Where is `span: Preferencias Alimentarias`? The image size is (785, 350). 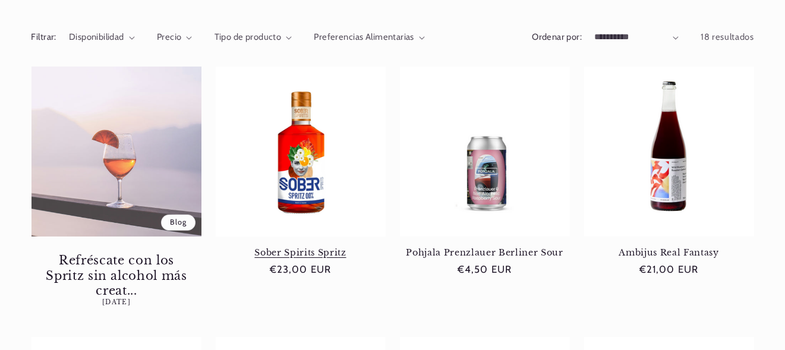
span: Preferencias Alimentarias is located at coordinates (364, 37).